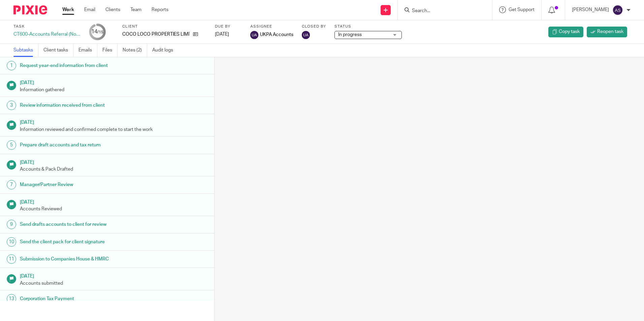  I want to click on p: Information gathered, so click(114, 89).